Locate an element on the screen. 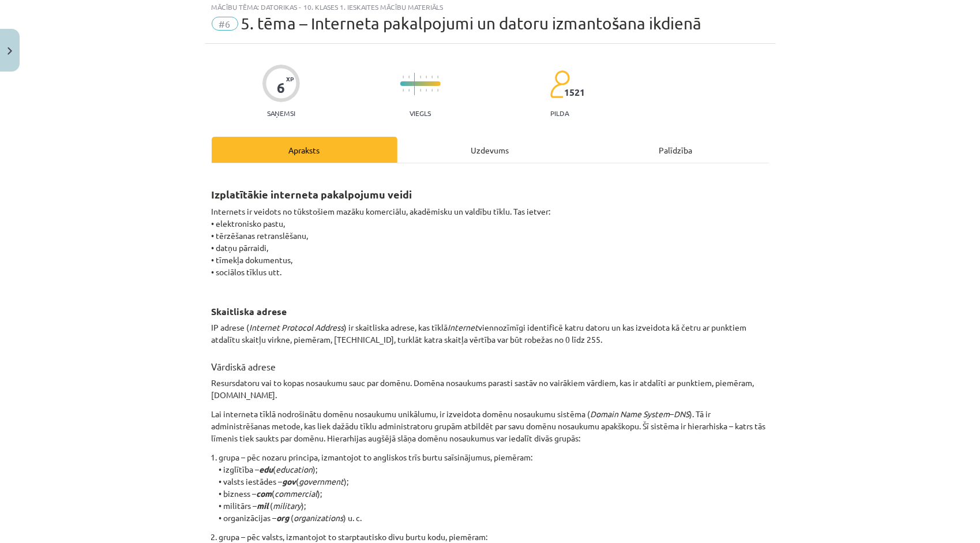  h3: Vārdiskā adrese is located at coordinates (491, 363).